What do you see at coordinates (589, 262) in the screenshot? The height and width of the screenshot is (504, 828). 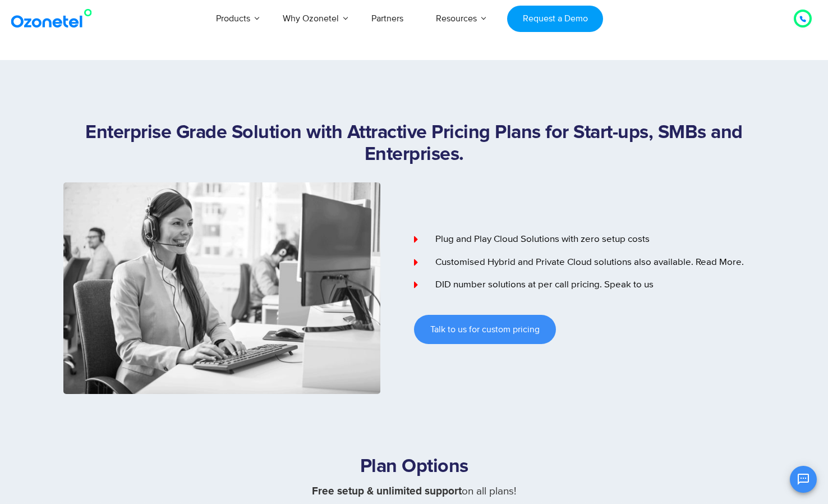 I see `a: Customised Hybrid and Private Cloud solutions also available. Read More.` at bounding box center [589, 262].